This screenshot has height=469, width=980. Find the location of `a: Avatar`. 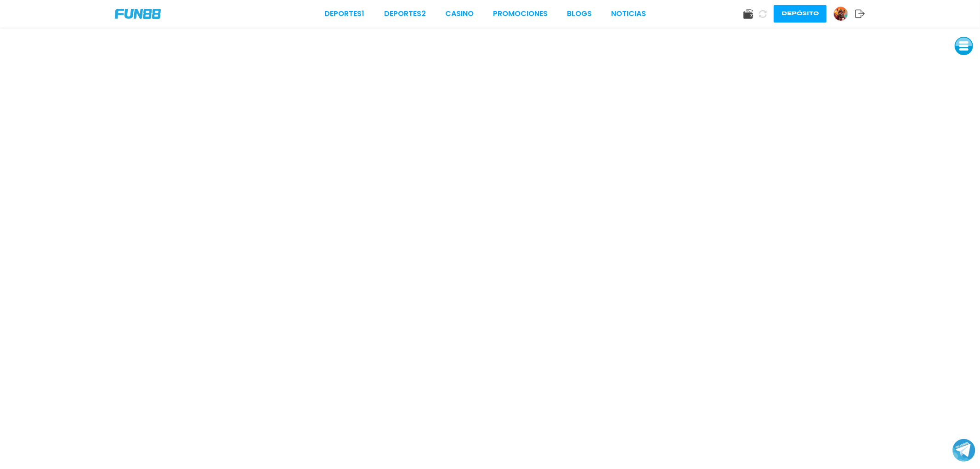

a: Avatar is located at coordinates (844, 14).